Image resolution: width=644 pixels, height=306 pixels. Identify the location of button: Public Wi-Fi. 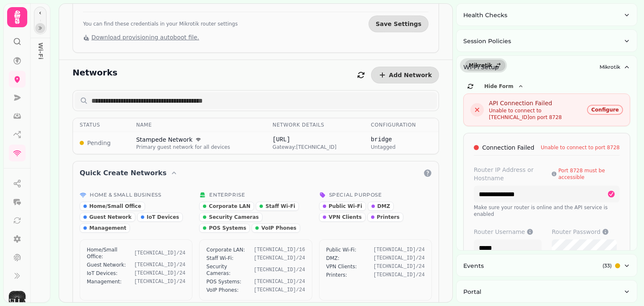
(342, 206).